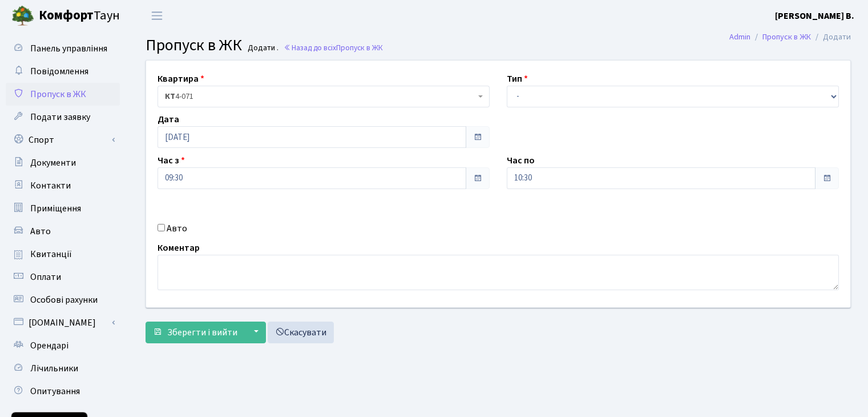  Describe the element at coordinates (262, 48) in the screenshot. I see `small: Додати .` at that location.